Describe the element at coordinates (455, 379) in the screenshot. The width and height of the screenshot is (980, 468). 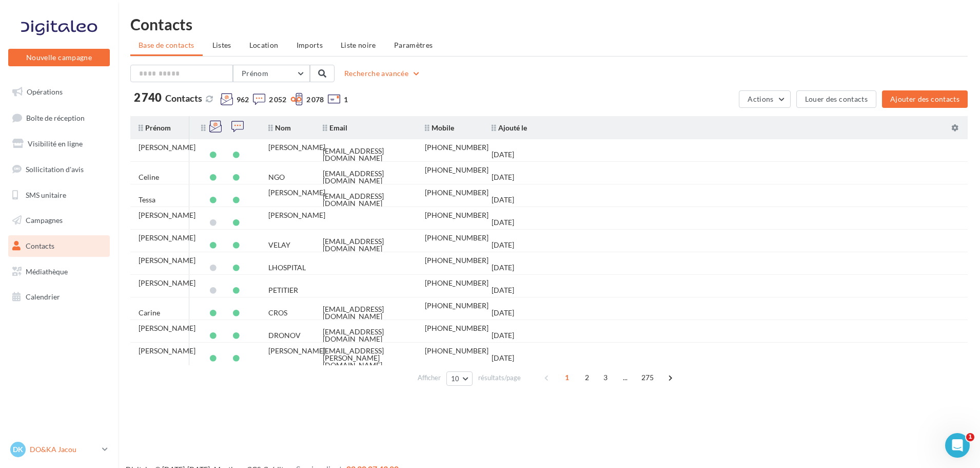
I see `span: 10` at that location.